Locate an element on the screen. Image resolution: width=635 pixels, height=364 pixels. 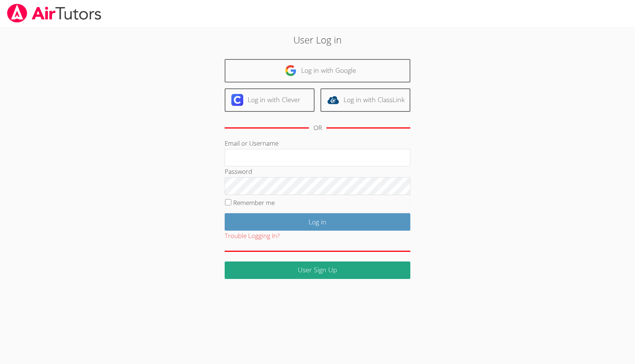
input: Log in is located at coordinates (318, 222).